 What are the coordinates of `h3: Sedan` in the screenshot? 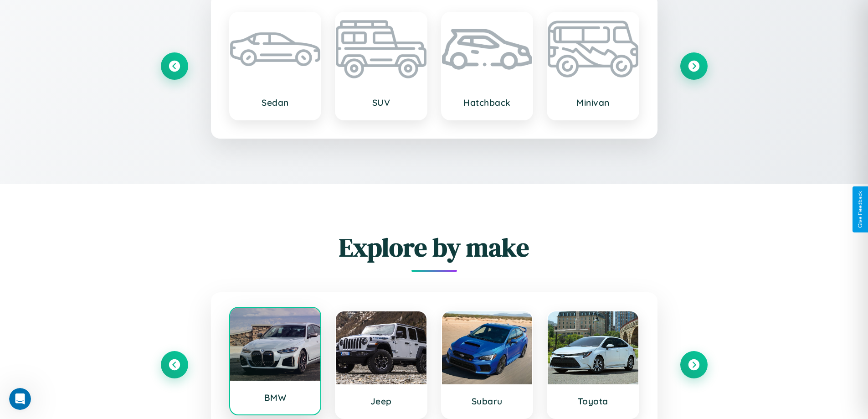 It's located at (276, 103).